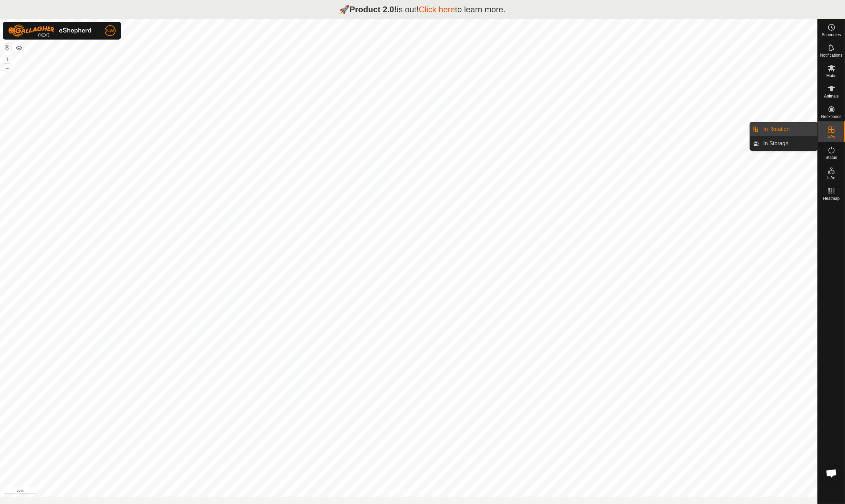  Describe the element at coordinates (776, 129) in the screenshot. I see `span: In Rotation` at that location.